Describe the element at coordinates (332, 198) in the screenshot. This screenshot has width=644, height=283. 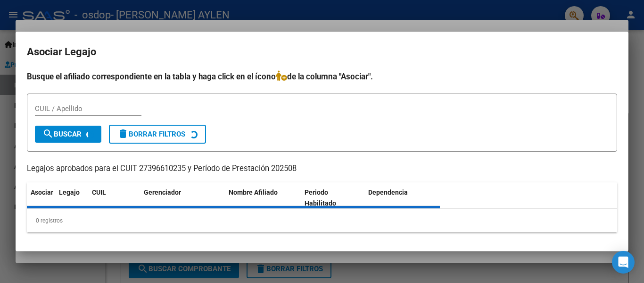
I see `datatable-header-cell: Periodo Habilitado` at that location.